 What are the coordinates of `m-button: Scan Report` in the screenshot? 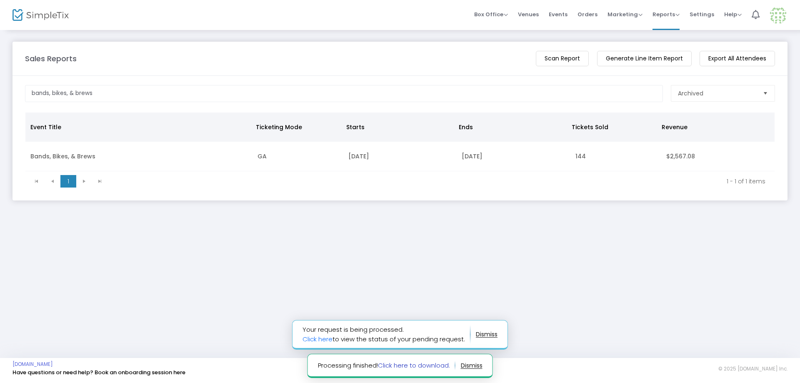 It's located at (562, 58).